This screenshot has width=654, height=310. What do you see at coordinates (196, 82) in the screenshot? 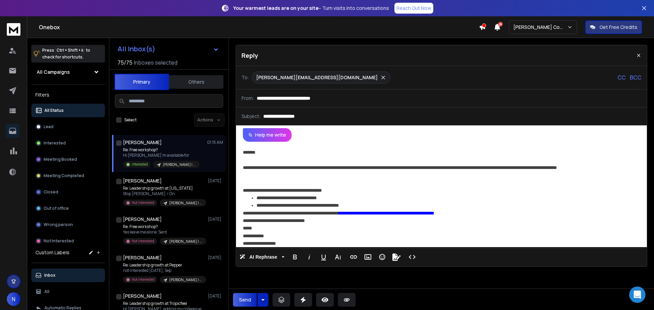
I see `button: Others` at bounding box center [196, 82].